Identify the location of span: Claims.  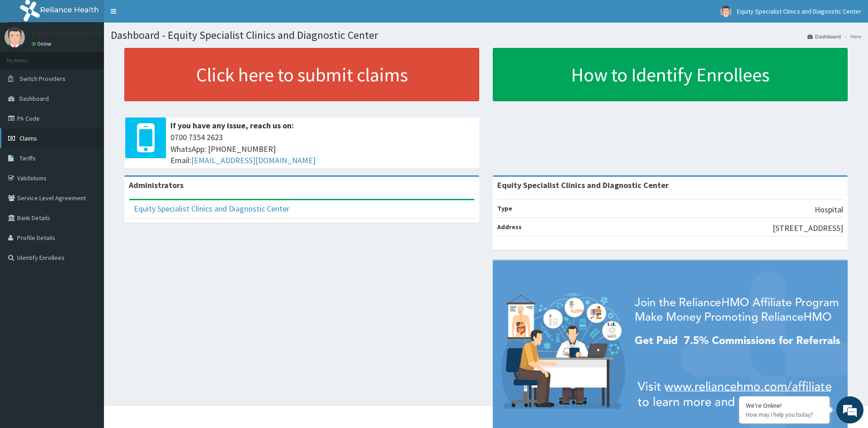
(28, 138).